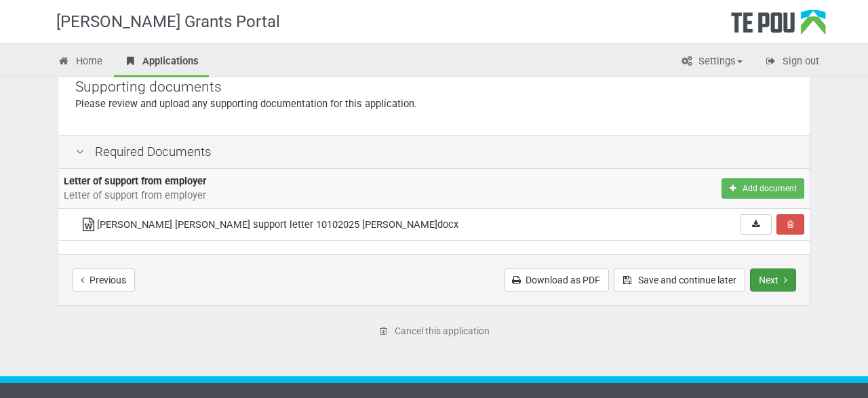 The height and width of the screenshot is (398, 868). Describe the element at coordinates (763, 188) in the screenshot. I see `button: Add document` at that location.